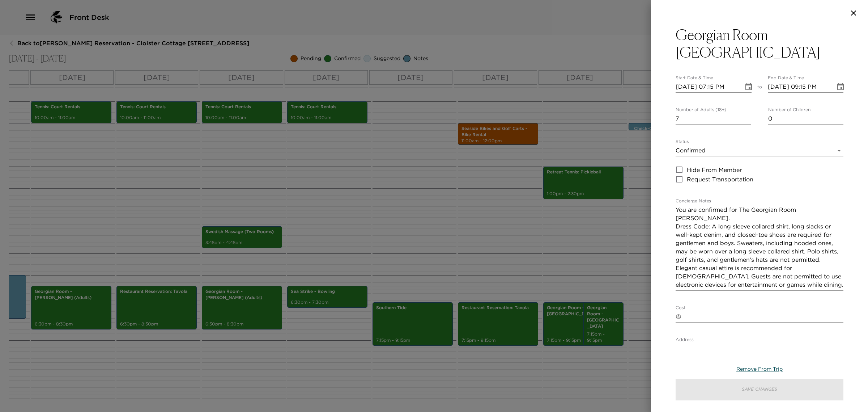 The height and width of the screenshot is (412, 868). Describe the element at coordinates (701, 110) in the screenshot. I see `label: Number of Adults (18+)` at that location.